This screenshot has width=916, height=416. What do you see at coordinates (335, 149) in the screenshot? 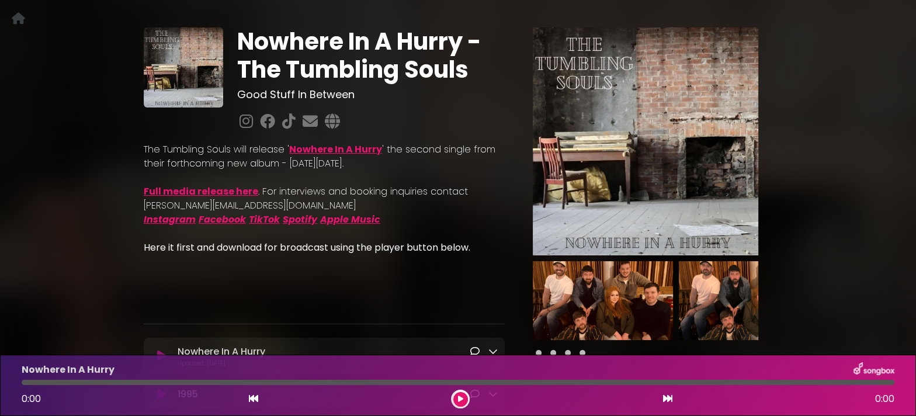
I see `a: Nowhere In A Hurry` at bounding box center [335, 149].